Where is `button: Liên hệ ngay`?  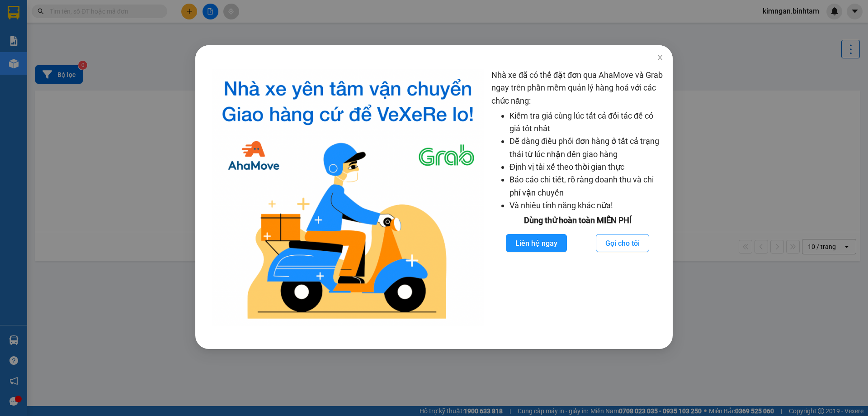
button: Liên hệ ngay is located at coordinates (536, 243).